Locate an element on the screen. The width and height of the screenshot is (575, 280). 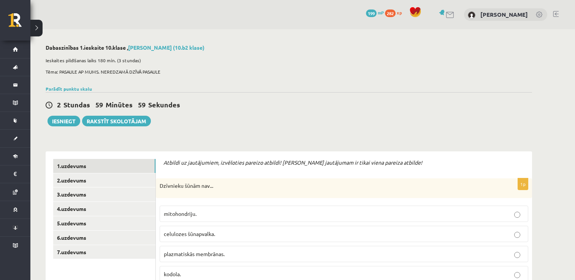
a: 2.uzdevums is located at coordinates (104, 180).